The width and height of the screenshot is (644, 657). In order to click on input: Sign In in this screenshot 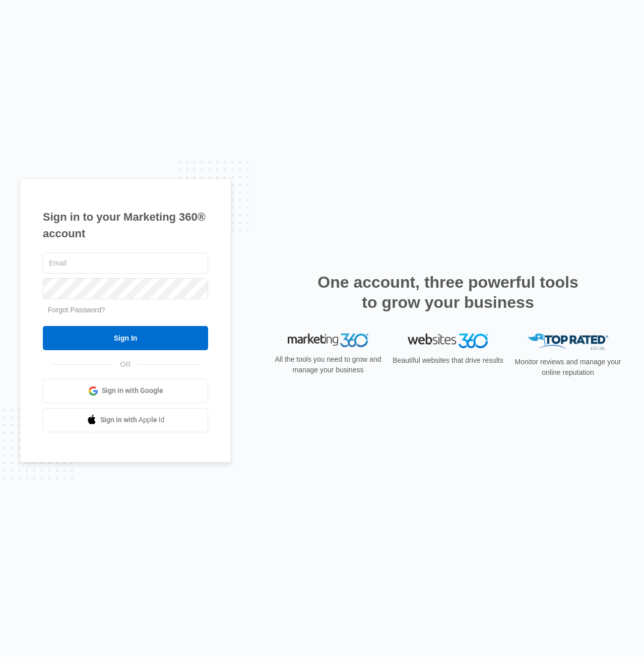, I will do `click(126, 338)`.